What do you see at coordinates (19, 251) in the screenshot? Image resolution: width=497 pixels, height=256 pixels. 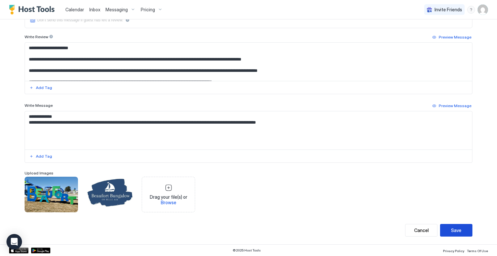 I see `a: App Store` at bounding box center [19, 251].